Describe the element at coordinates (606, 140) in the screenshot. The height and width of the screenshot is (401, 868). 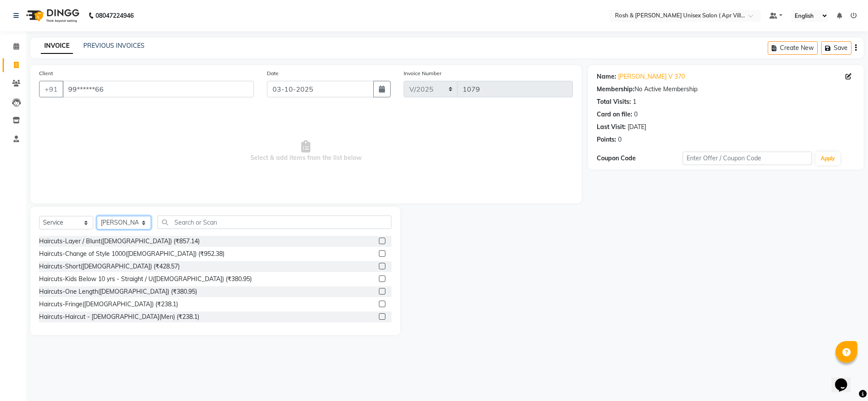
I see `div: Points:` at that location.